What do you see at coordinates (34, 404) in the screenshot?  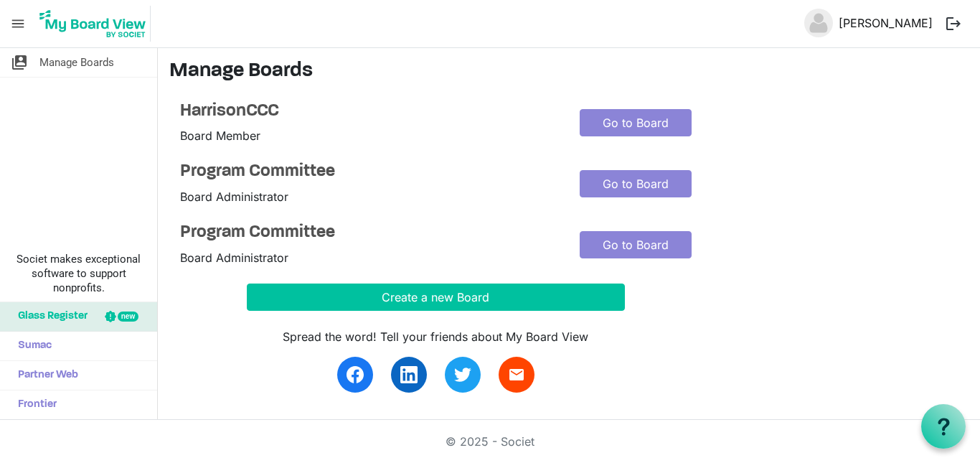 I see `span: Frontier` at bounding box center [34, 404].